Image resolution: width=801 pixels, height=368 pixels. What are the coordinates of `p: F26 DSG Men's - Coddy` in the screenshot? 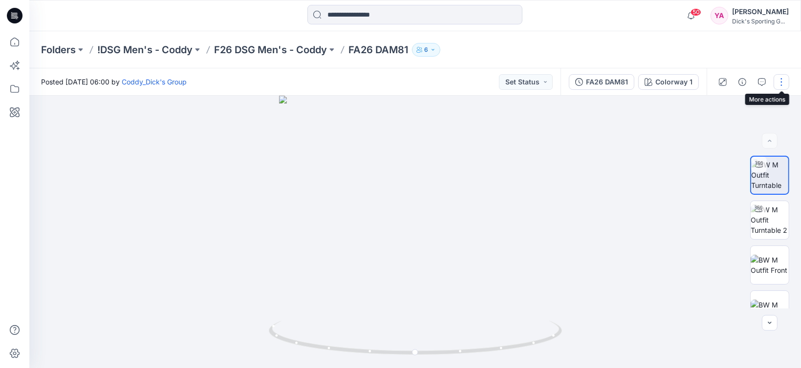 It's located at (270, 50).